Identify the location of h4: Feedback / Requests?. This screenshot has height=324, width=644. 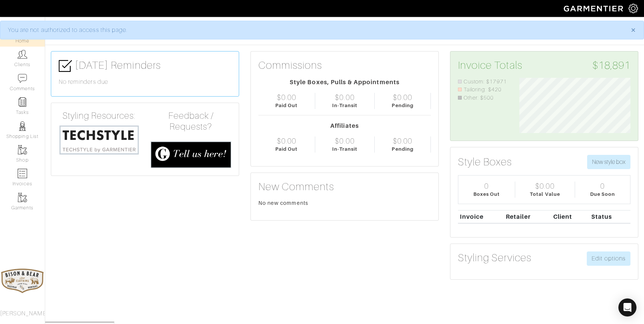
(191, 121).